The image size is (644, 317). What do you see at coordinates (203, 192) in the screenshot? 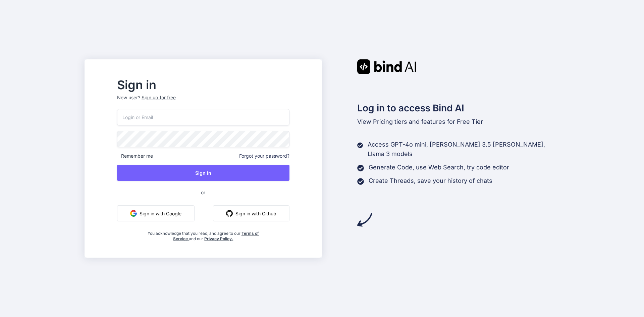
I see `span: or` at bounding box center [203, 192].